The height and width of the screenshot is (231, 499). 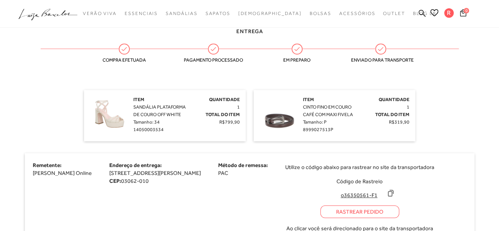 What do you see at coordinates (243, 165) in the screenshot?
I see `span: Método de remessa:` at bounding box center [243, 165].